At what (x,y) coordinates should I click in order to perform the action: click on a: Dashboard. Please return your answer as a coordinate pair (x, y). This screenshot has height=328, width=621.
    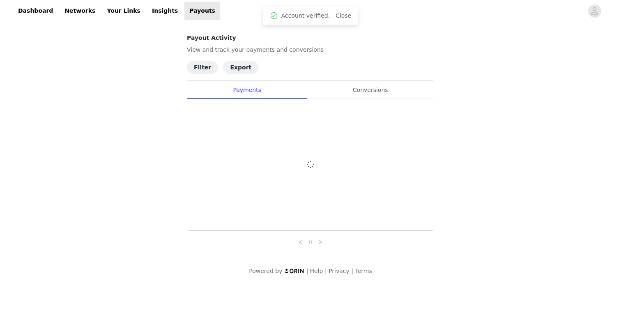
    Looking at the image, I should click on (35, 11).